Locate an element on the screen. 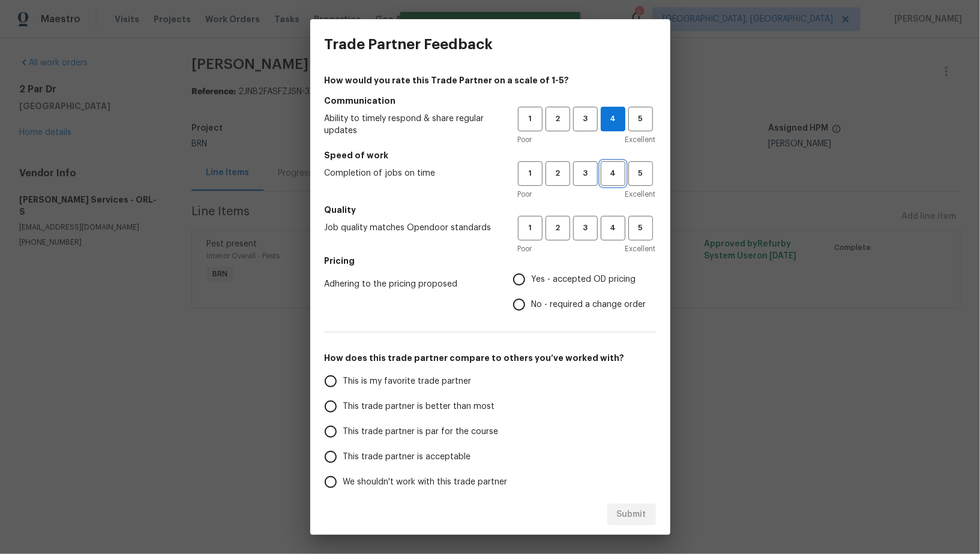 This screenshot has height=554, width=980. span: We shouldn't work with this trade partner is located at coordinates (426, 482).